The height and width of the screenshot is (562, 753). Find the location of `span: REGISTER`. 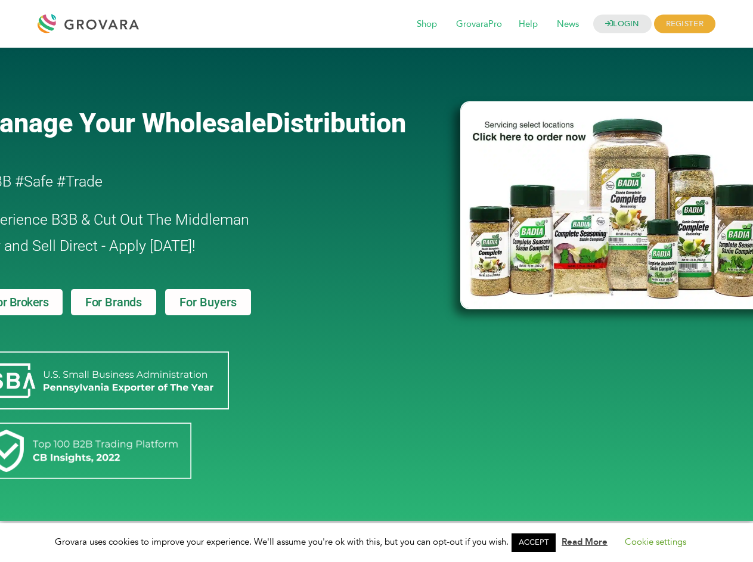

span: REGISTER is located at coordinates (684, 24).